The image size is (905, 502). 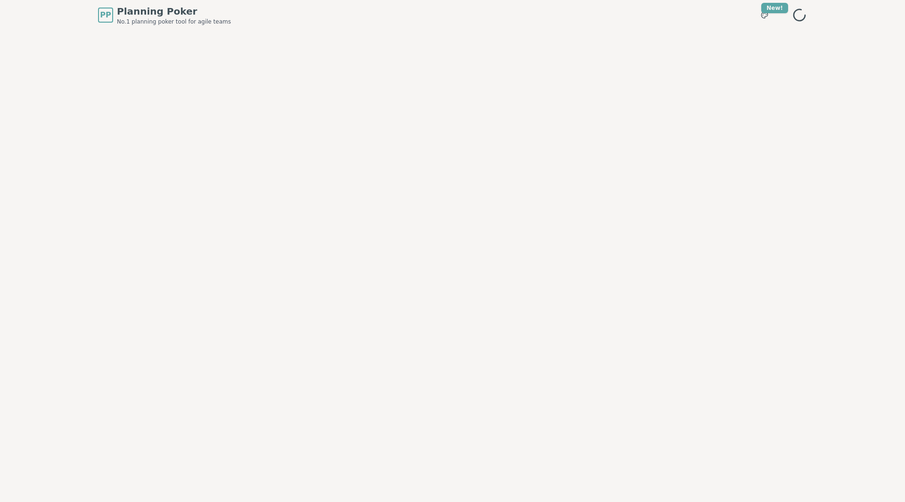 What do you see at coordinates (775, 8) in the screenshot?
I see `div: New!` at bounding box center [775, 8].